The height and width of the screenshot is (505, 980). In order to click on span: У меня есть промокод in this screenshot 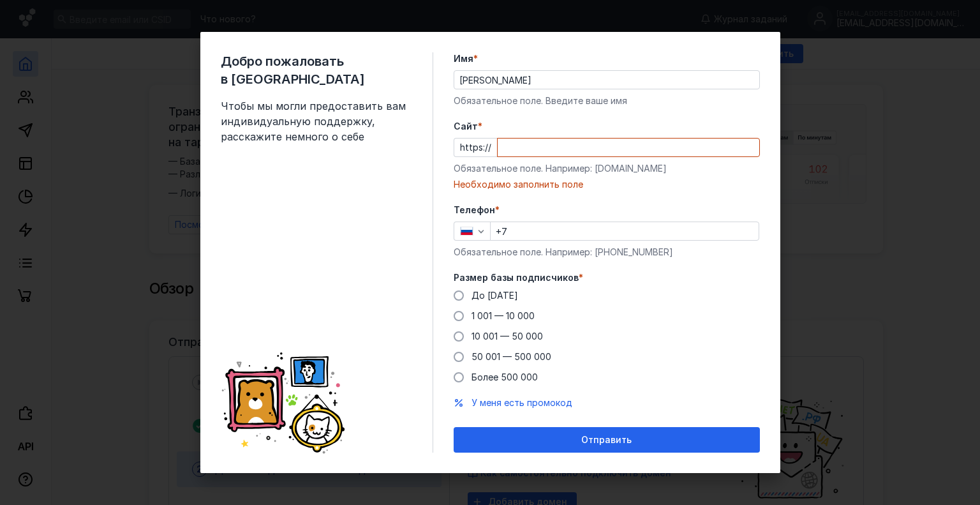, I will do `click(522, 402)`.